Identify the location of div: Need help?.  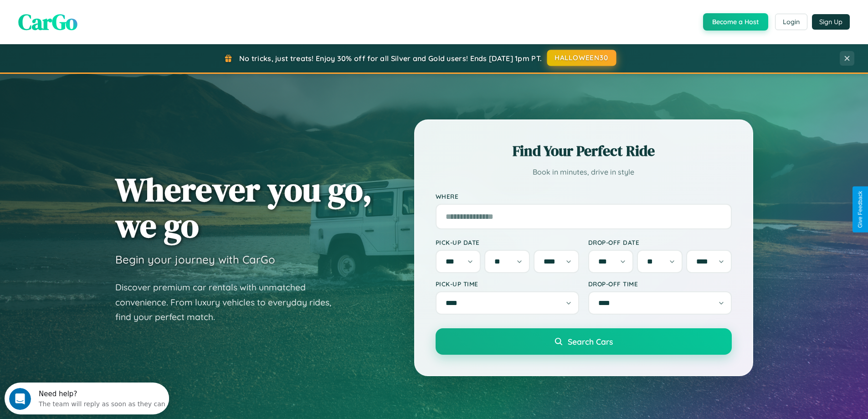
(98, 12).